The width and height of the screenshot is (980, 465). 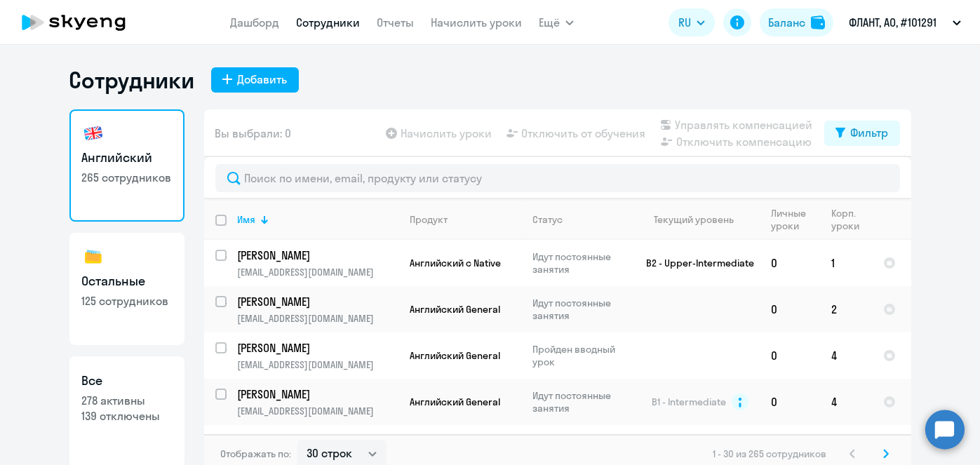 I want to click on span: Английский с Native, so click(x=456, y=263).